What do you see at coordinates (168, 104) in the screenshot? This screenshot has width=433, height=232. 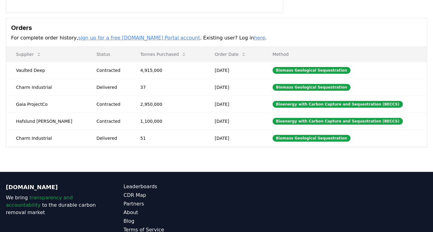 I see `td: 2,950,000` at bounding box center [168, 104].